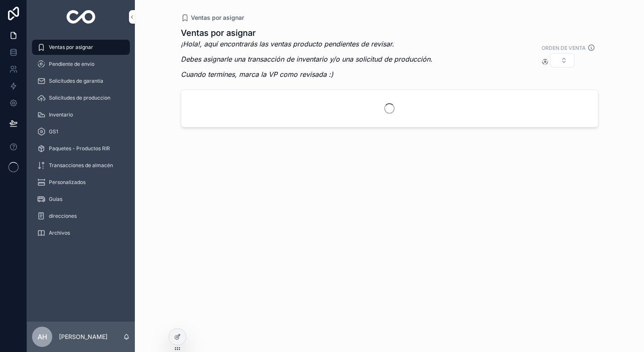  What do you see at coordinates (67, 182) in the screenshot?
I see `span: Personalizados` at bounding box center [67, 182].